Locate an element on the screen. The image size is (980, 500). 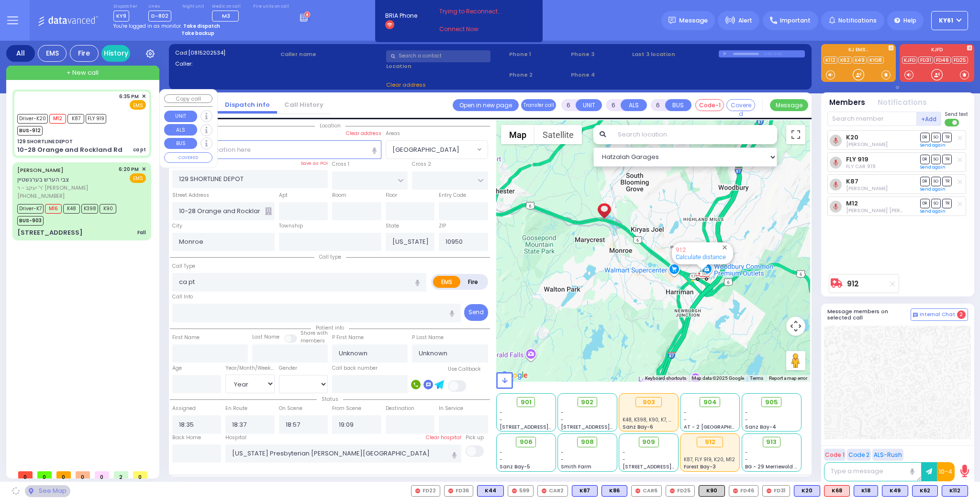
button: ALS-Rush is located at coordinates (888, 454).